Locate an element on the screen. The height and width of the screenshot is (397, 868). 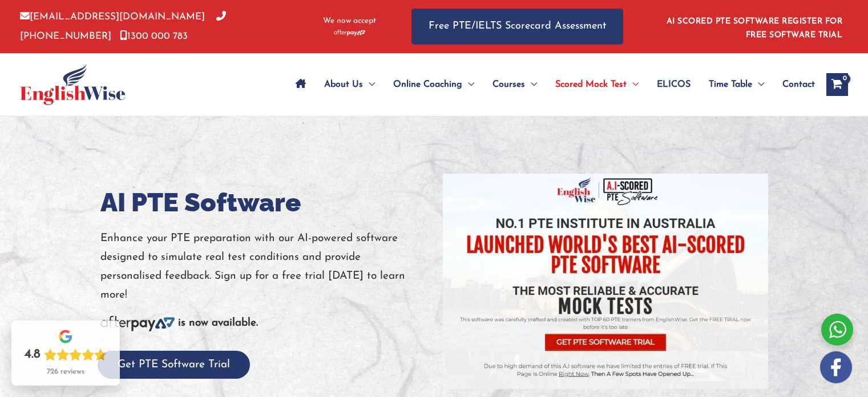
a: Free PTE/IELTS Scorecard Assessment is located at coordinates (517, 26).